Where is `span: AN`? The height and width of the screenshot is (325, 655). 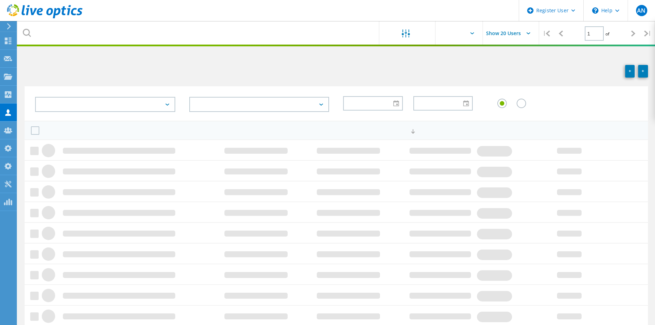
span: AN is located at coordinates (642, 11).